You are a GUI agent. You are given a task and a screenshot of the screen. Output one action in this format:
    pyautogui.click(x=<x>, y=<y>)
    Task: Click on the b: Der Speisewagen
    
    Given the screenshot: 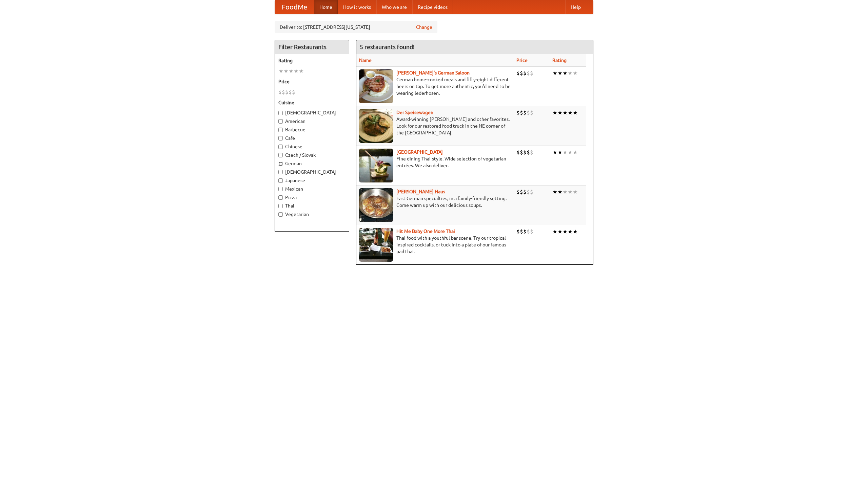 What is the action you would take?
    pyautogui.click(x=415, y=112)
    